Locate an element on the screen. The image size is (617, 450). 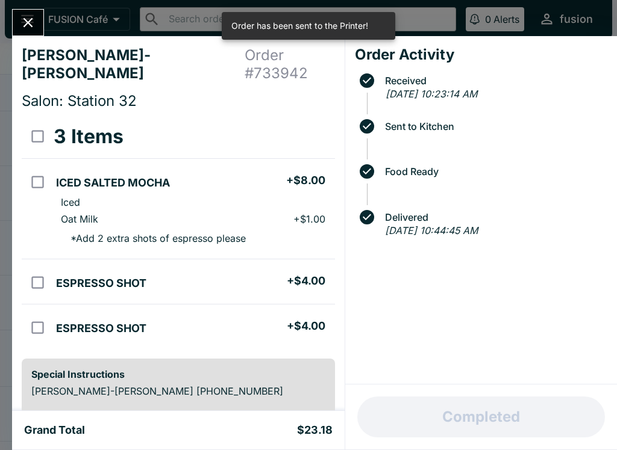
span: Sent to Kitchen is located at coordinates (493, 126).